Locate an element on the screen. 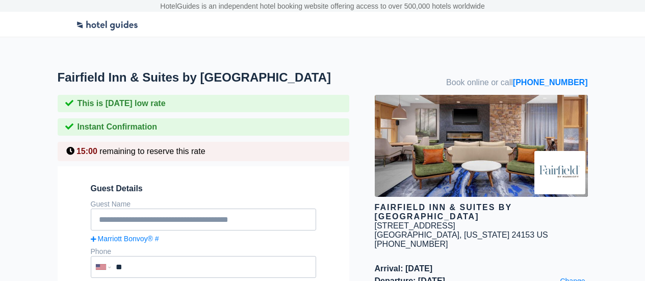  span: Guest Details is located at coordinates (204, 189).